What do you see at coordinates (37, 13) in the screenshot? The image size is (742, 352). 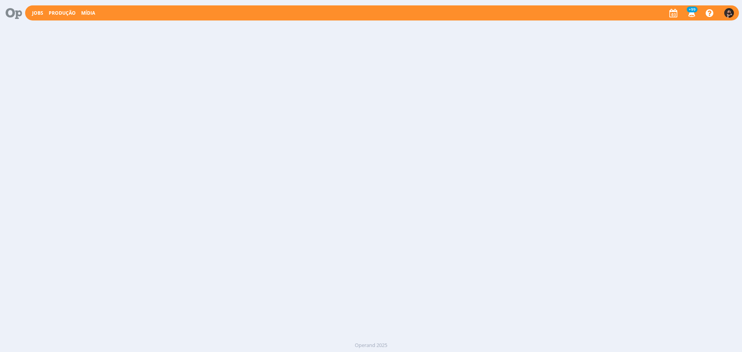 I see `button: Jobs` at bounding box center [37, 13].